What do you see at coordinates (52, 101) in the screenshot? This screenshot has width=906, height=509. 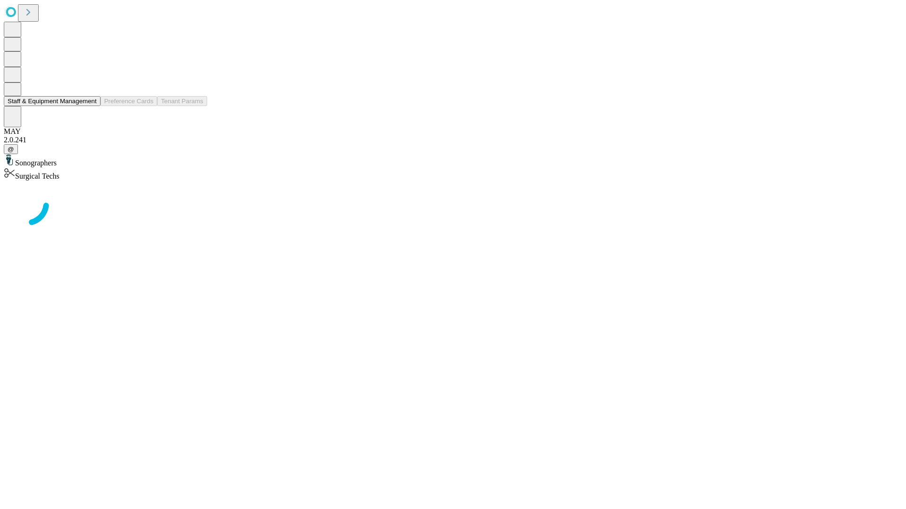 I see `button: Staff & Equipment Management` at bounding box center [52, 101].